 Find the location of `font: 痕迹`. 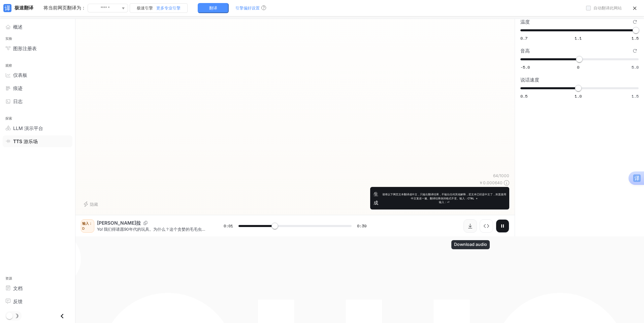

font: 痕迹 is located at coordinates (18, 87).